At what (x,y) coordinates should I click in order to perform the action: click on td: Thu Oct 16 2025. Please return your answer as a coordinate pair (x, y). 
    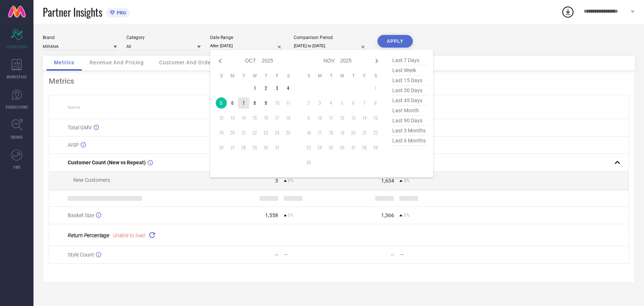
    Looking at the image, I should click on (266, 118).